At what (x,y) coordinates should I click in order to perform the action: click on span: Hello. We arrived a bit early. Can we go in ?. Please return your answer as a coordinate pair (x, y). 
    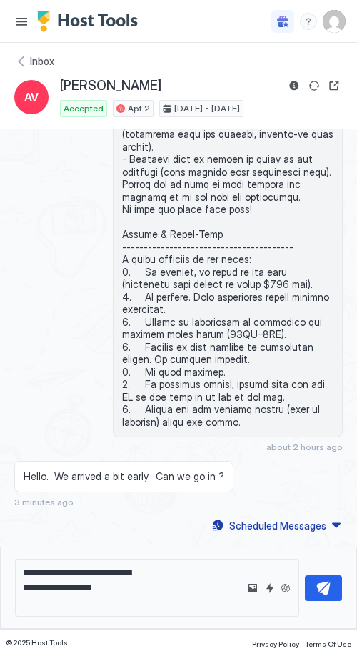
    Looking at the image, I should click on (124, 476).